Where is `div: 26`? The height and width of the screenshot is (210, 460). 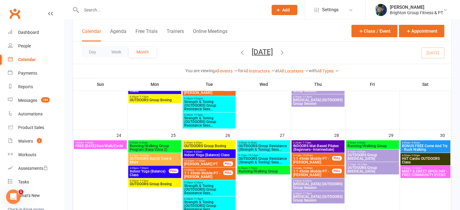 div: 26 is located at coordinates (231, 135).